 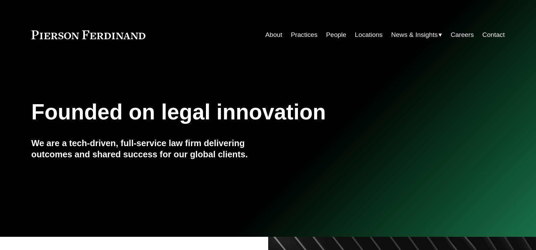 What do you see at coordinates (494, 35) in the screenshot?
I see `a: Contact` at bounding box center [494, 35].